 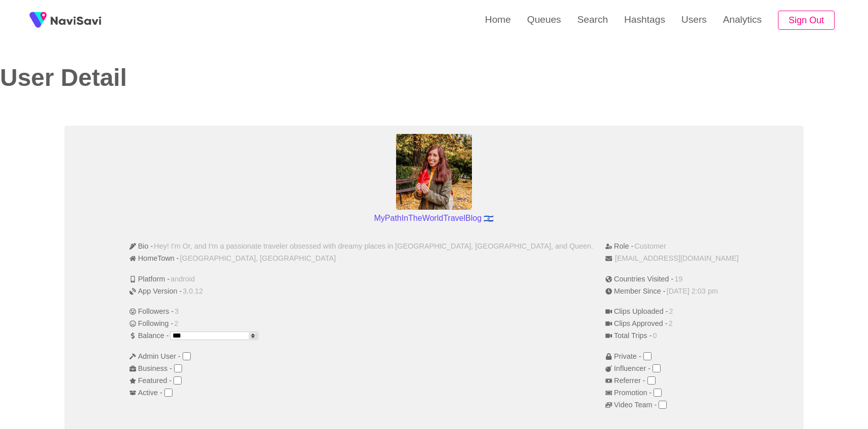 What do you see at coordinates (628, 368) in the screenshot?
I see `span: Influencer -` at bounding box center [628, 368].